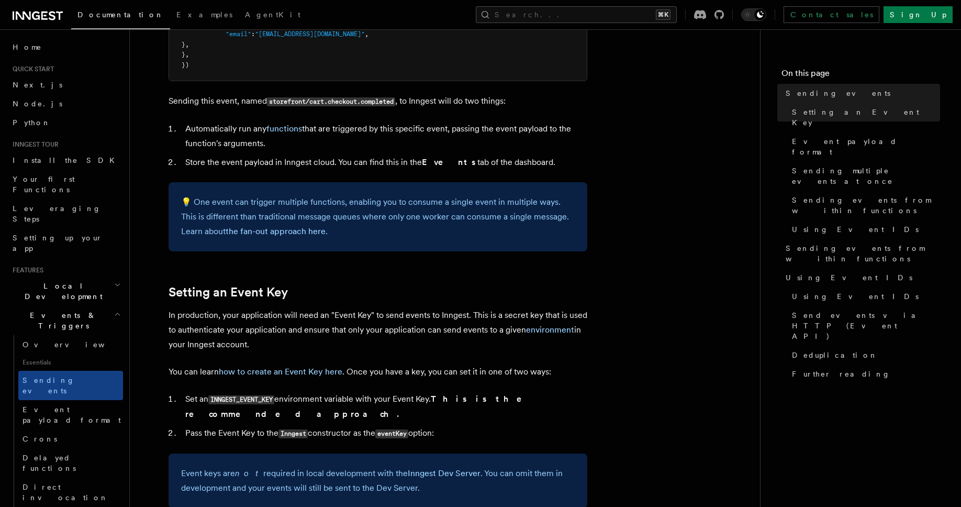 The width and height of the screenshot is (961, 507). What do you see at coordinates (249, 473) in the screenshot?
I see `em: not` at bounding box center [249, 473].